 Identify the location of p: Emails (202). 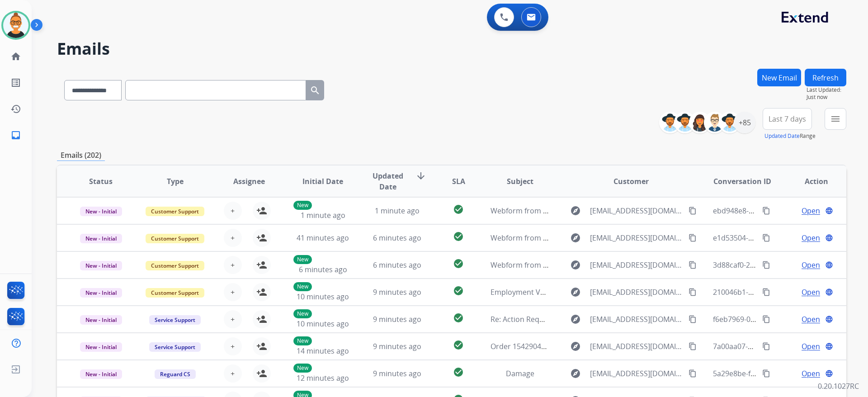
(81, 155).